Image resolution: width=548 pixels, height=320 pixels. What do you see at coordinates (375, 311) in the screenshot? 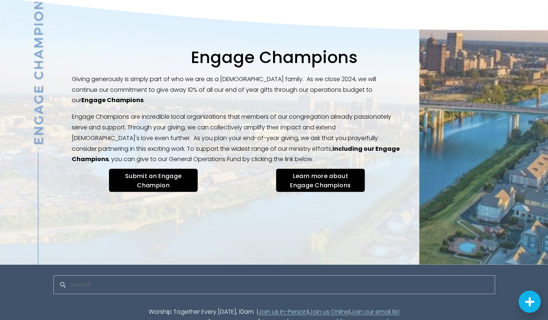
I see `a: Join our email list` at bounding box center [375, 311].